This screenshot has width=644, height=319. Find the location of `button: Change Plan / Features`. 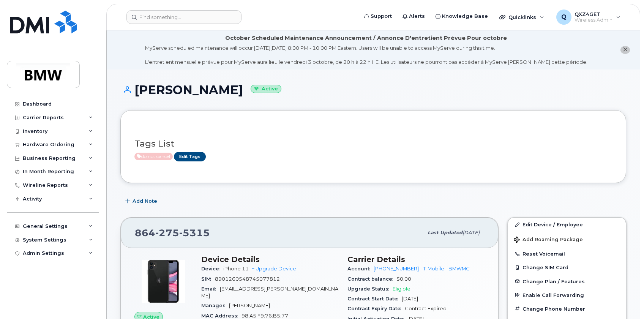

button: Change Plan / Features is located at coordinates (567, 282).